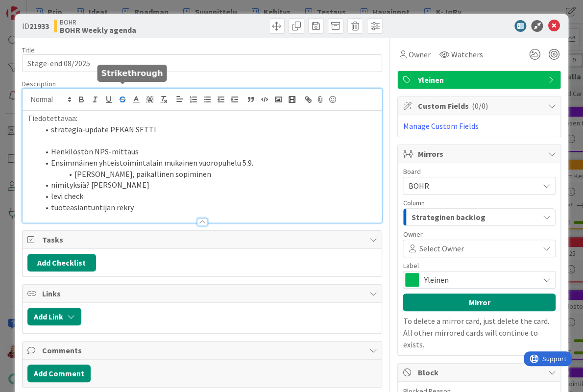 The height and width of the screenshot is (392, 583). What do you see at coordinates (410, 266) in the screenshot?
I see `span: Label` at bounding box center [410, 266].